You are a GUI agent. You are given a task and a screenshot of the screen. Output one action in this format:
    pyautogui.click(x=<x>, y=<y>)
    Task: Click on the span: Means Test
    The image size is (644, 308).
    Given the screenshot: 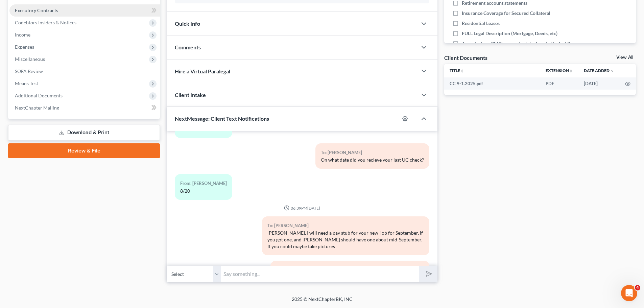 What is the action you would take?
    pyautogui.click(x=27, y=83)
    